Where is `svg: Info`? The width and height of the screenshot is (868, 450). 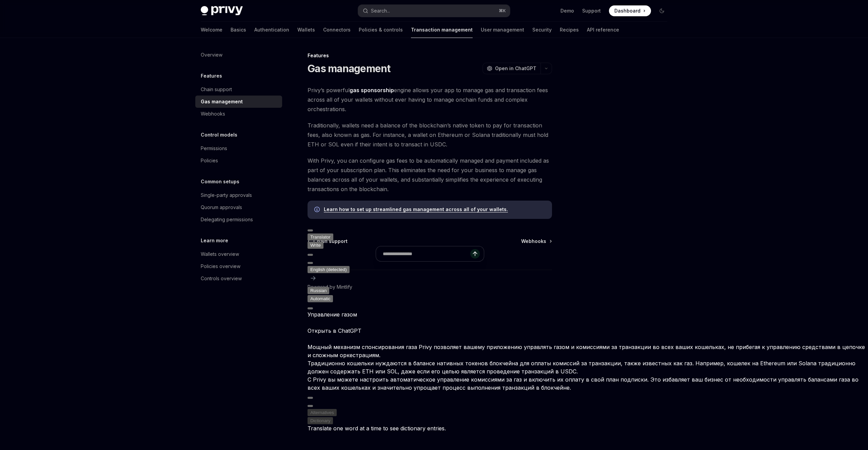
svg: Info is located at coordinates (318, 210).